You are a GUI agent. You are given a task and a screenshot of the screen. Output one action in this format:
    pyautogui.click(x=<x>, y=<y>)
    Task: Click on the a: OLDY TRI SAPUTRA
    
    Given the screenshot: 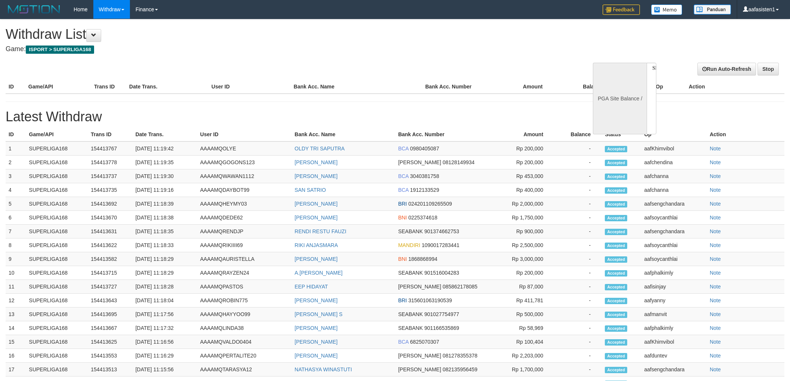 What is the action you would take?
    pyautogui.click(x=319, y=149)
    